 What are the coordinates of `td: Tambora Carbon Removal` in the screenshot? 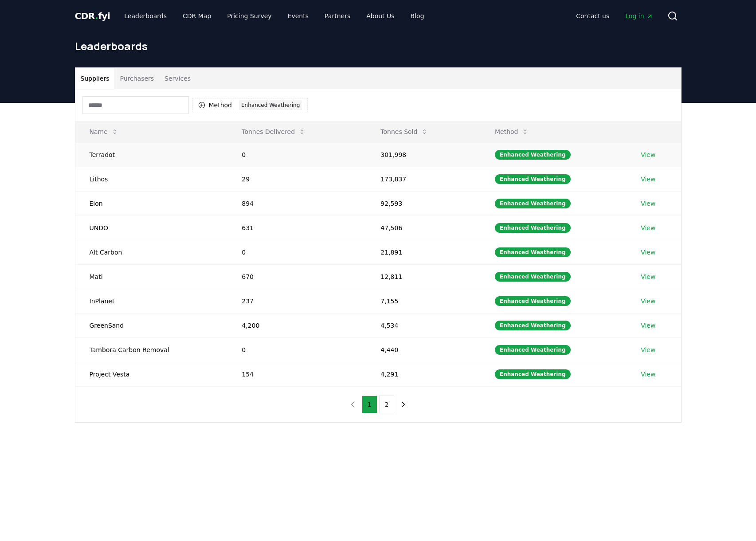 It's located at (152, 349).